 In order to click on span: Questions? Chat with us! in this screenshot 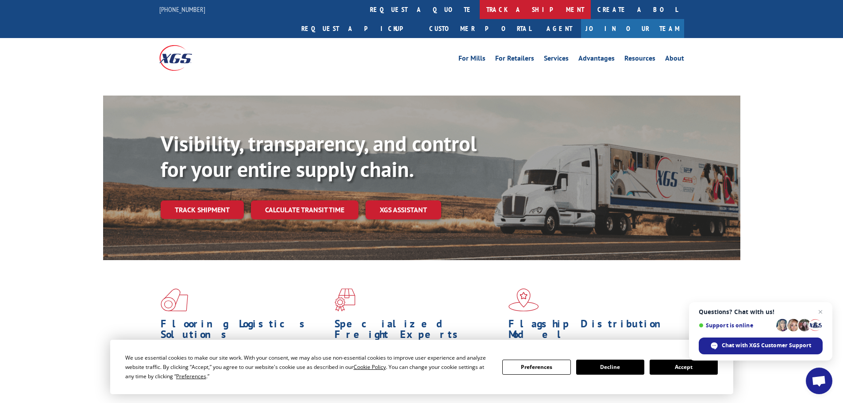, I will do `click(761, 312)`.